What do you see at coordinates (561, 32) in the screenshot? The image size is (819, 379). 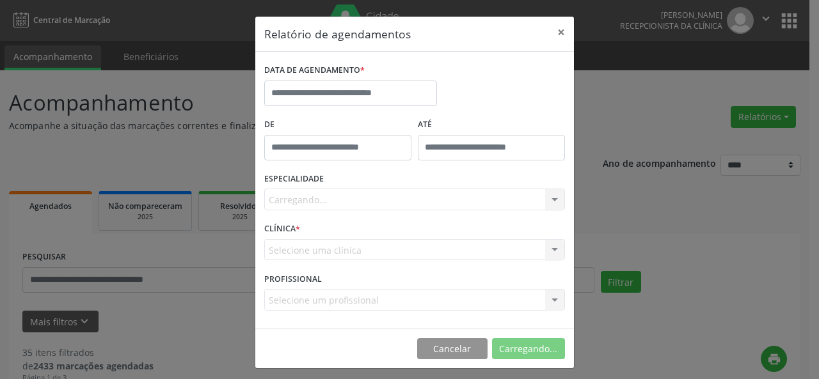 I see `button: Close` at bounding box center [561, 32].